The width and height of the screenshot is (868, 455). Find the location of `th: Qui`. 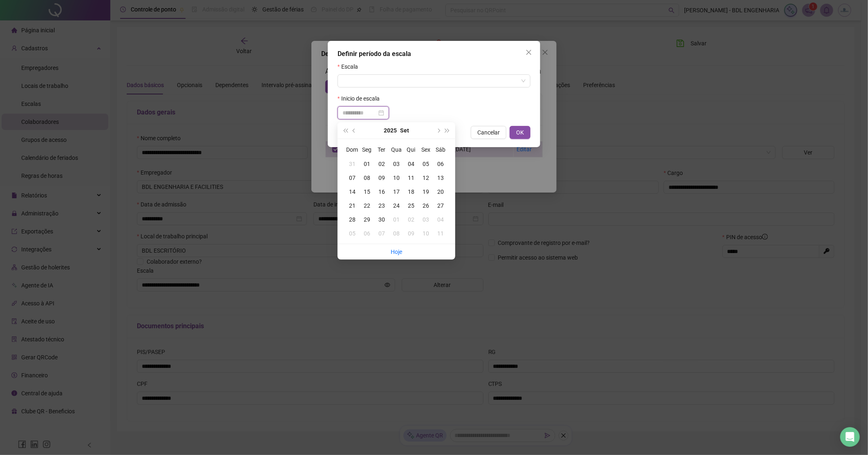

th: Qui is located at coordinates (411, 150).